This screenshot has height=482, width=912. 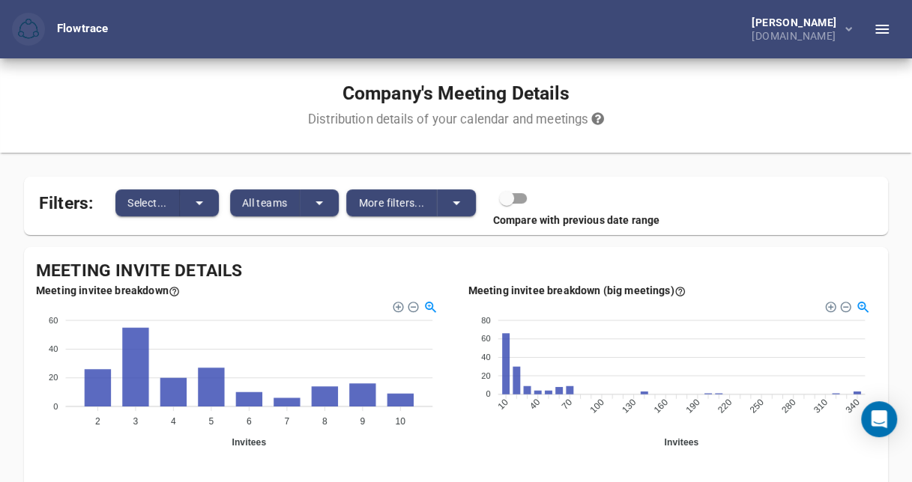 What do you see at coordinates (210, 422) in the screenshot?
I see `tspan: 5` at bounding box center [210, 422].